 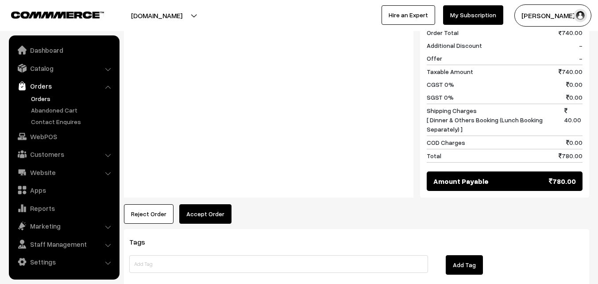 I want to click on a: Contact Enquires, so click(x=73, y=121).